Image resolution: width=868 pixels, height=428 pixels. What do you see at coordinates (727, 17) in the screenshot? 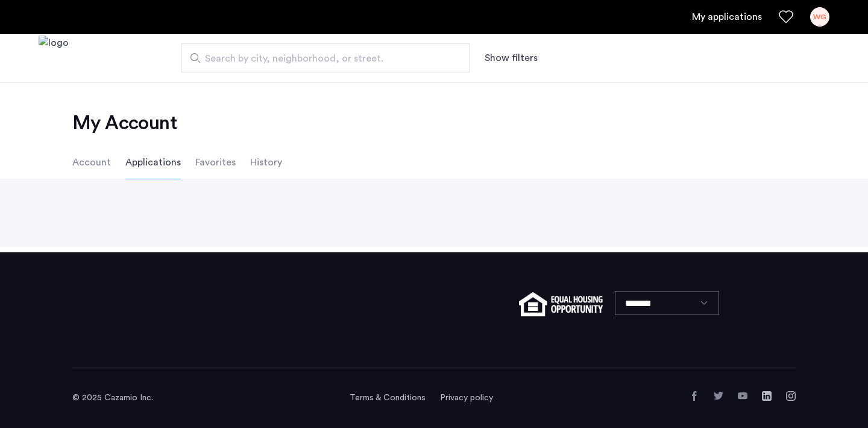
I see `a: My application` at bounding box center [727, 17].